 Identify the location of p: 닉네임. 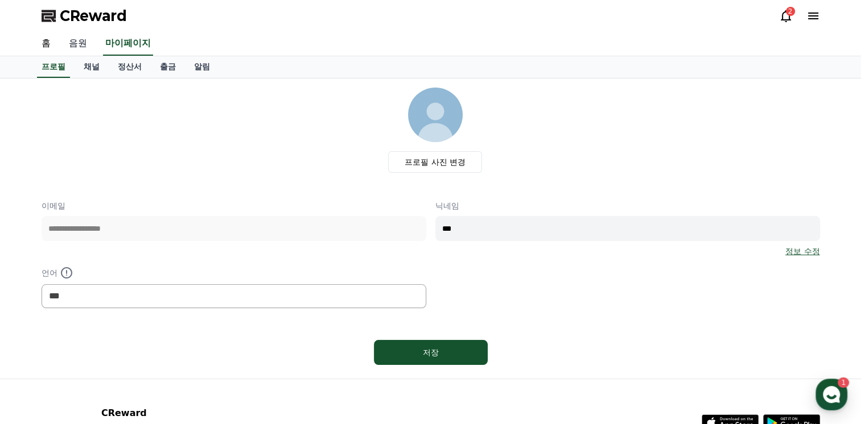
(627, 206).